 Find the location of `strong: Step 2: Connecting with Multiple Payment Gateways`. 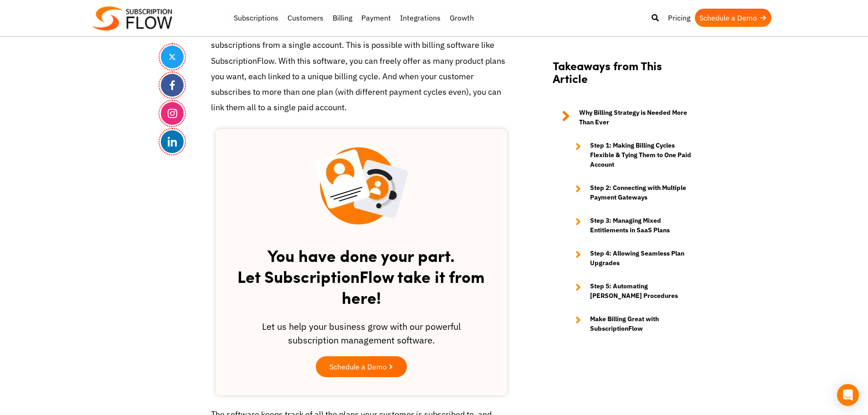

strong: Step 2: Connecting with Multiple Payment Gateways is located at coordinates (644, 193).